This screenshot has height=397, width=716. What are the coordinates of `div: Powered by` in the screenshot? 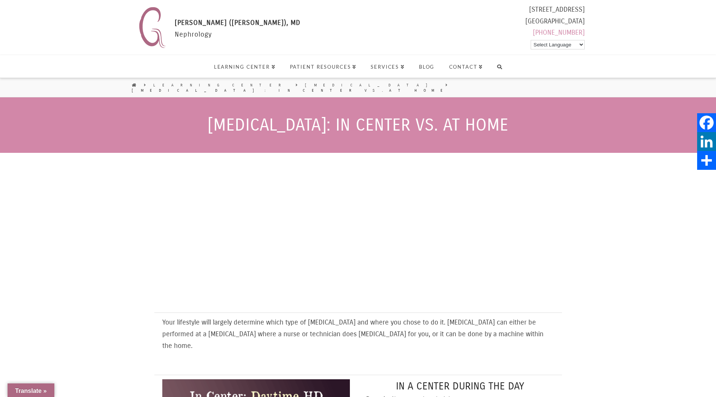 It's located at (555, 45).